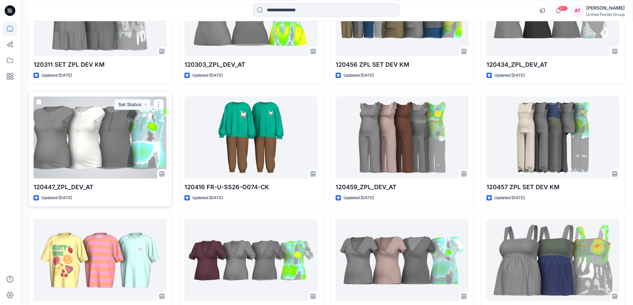 The width and height of the screenshot is (633, 305). Describe the element at coordinates (402, 260) in the screenshot. I see `a: 120455_ZPL_DEV_AT` at that location.